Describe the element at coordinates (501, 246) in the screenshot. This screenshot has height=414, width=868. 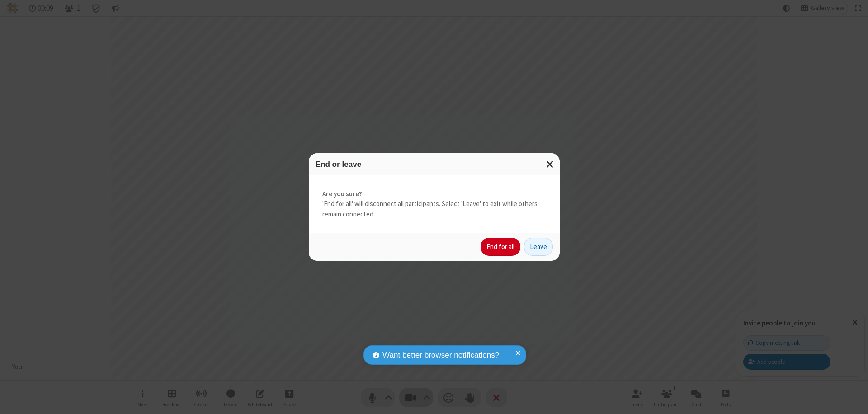
I see `button: End for all` at that location.